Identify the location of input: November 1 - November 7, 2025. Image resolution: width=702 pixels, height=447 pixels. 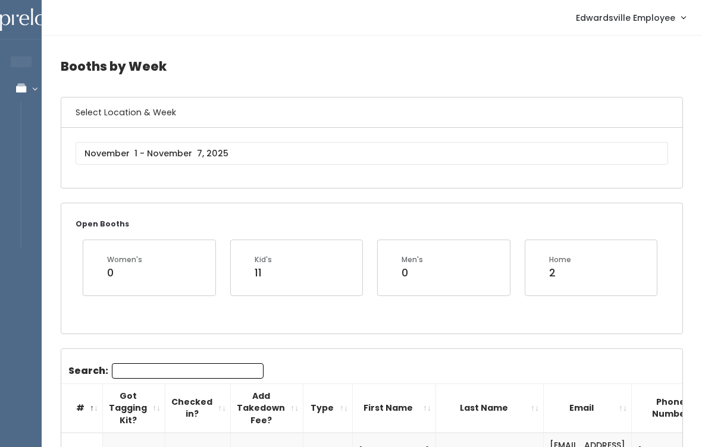
(372, 153).